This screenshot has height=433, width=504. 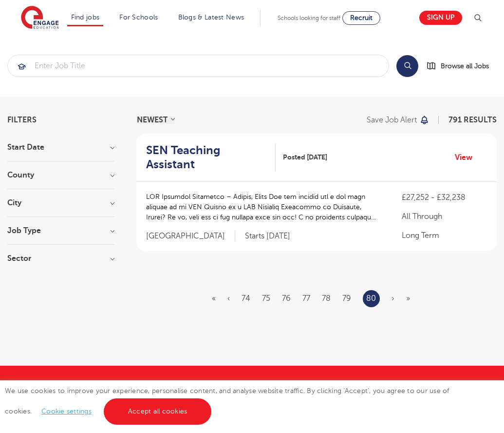 I want to click on a: Find jobs, so click(x=86, y=17).